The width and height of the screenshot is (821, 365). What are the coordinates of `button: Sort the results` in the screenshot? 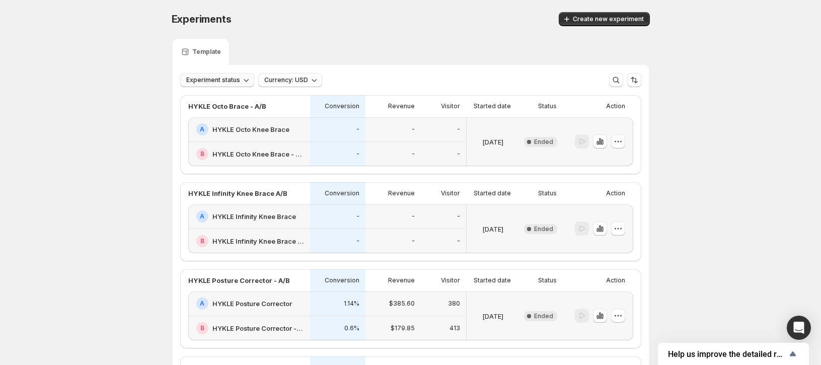 It's located at (635, 80).